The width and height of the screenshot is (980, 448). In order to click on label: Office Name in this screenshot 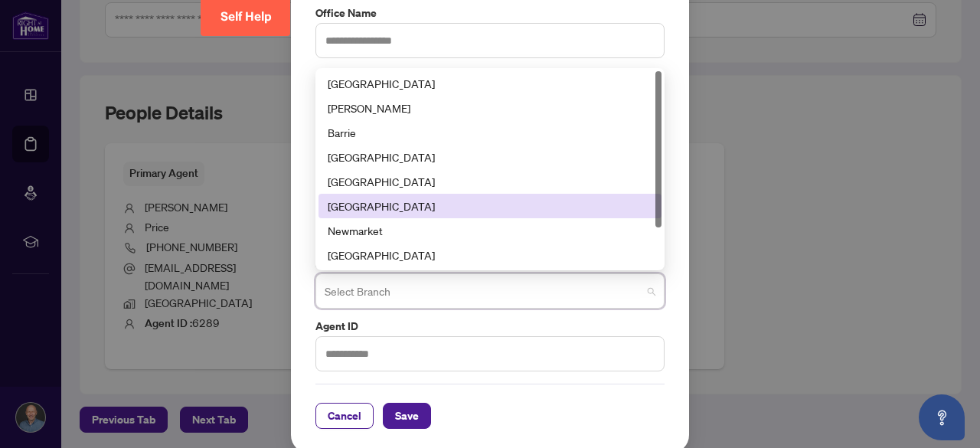, I will do `click(490, 13)`.